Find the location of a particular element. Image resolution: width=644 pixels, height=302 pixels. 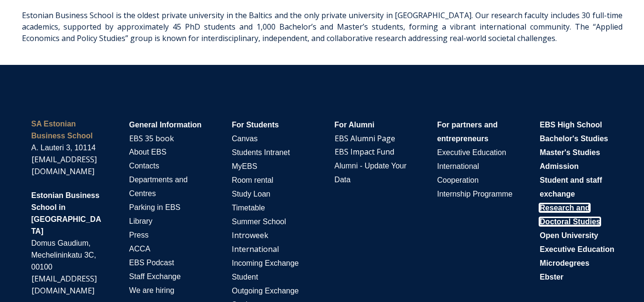

span: Press is located at coordinates (138, 235).